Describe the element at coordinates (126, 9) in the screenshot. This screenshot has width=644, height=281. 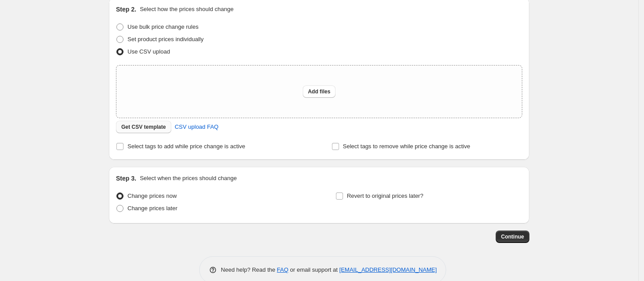
I see `h2: Step 2.` at that location.